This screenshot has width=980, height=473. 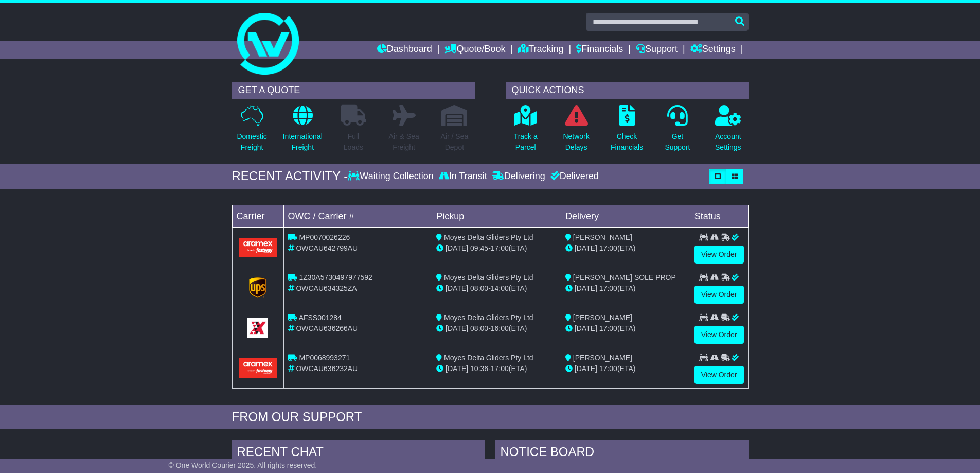 What do you see at coordinates (573, 177) in the screenshot?
I see `div: Delivered` at bounding box center [573, 177].